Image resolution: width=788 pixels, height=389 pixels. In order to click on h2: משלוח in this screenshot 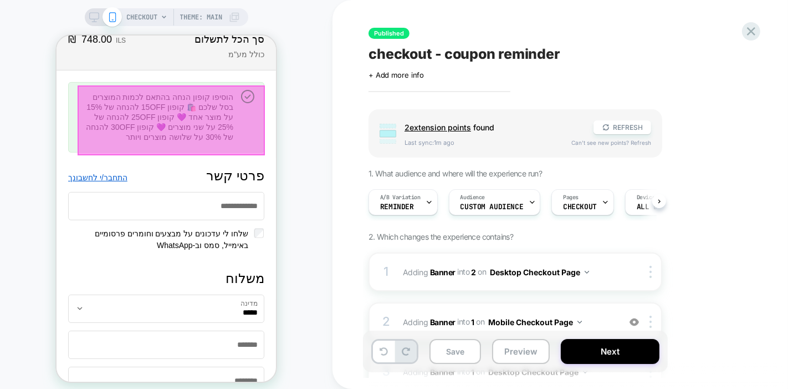, I will do `click(110, 242)`.